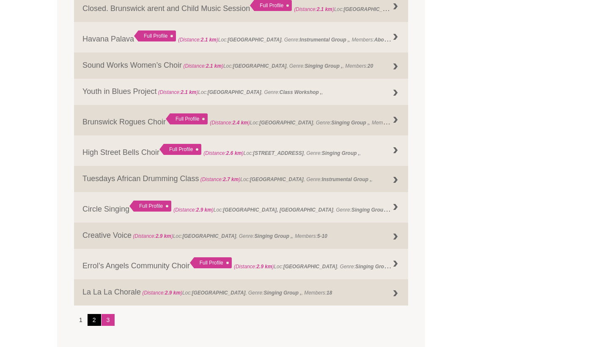 Image resolution: width=609 pixels, height=347 pixels. What do you see at coordinates (329, 292) in the screenshot?
I see `strong: 18` at bounding box center [329, 292].